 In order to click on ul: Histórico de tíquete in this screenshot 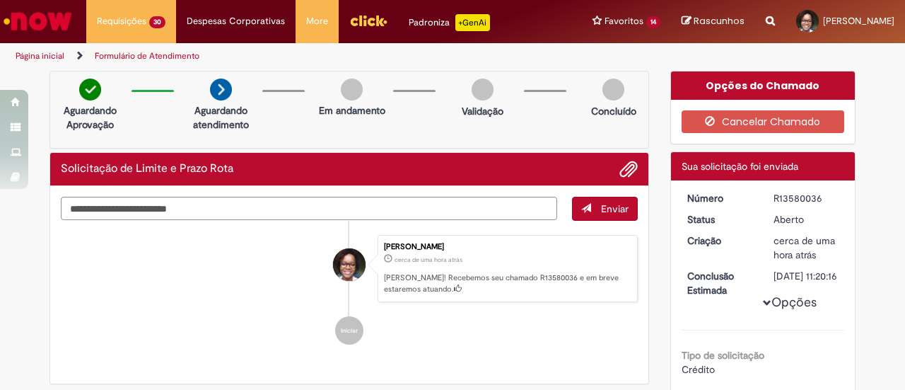, I will do `click(349, 290)`.